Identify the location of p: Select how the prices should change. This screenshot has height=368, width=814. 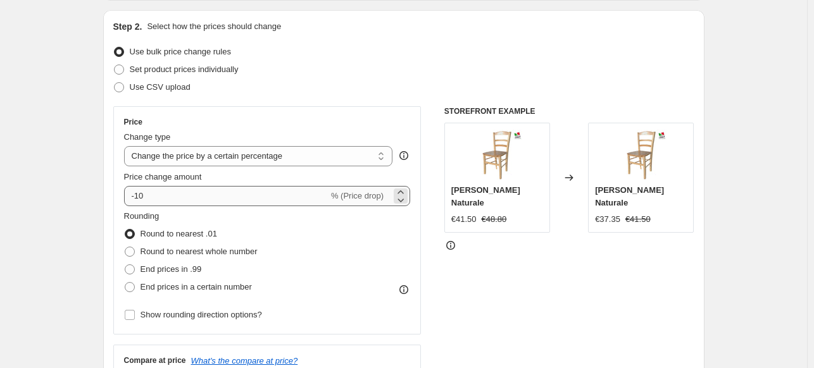
(214, 27).